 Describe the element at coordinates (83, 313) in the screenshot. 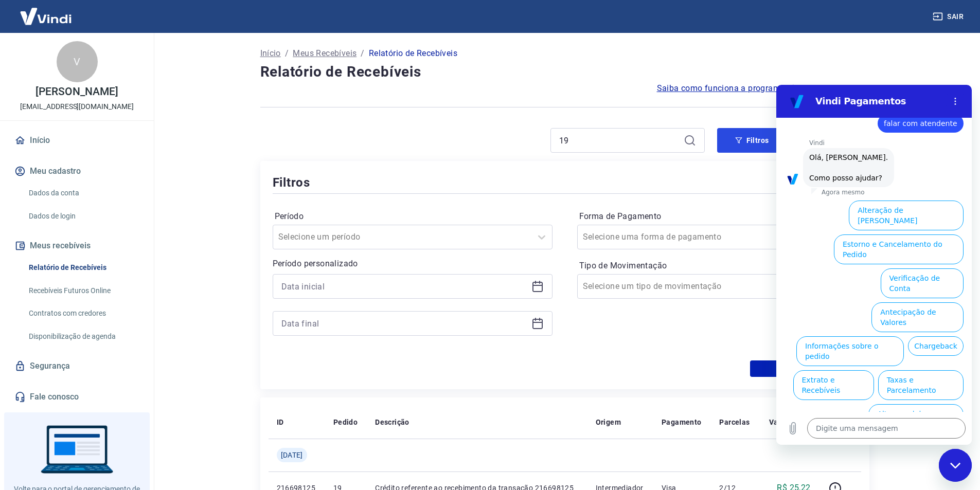

I see `a: Contratos com credores` at that location.